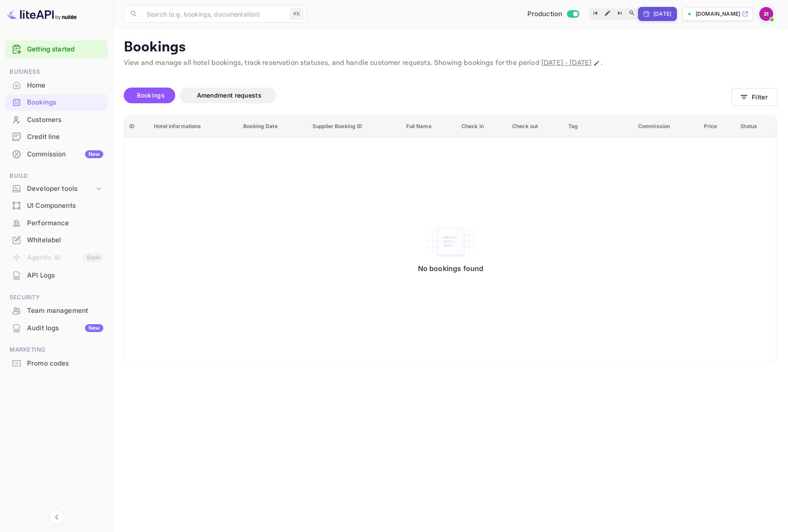 The width and height of the screenshot is (788, 532). I want to click on a: UI Components, so click(56, 205).